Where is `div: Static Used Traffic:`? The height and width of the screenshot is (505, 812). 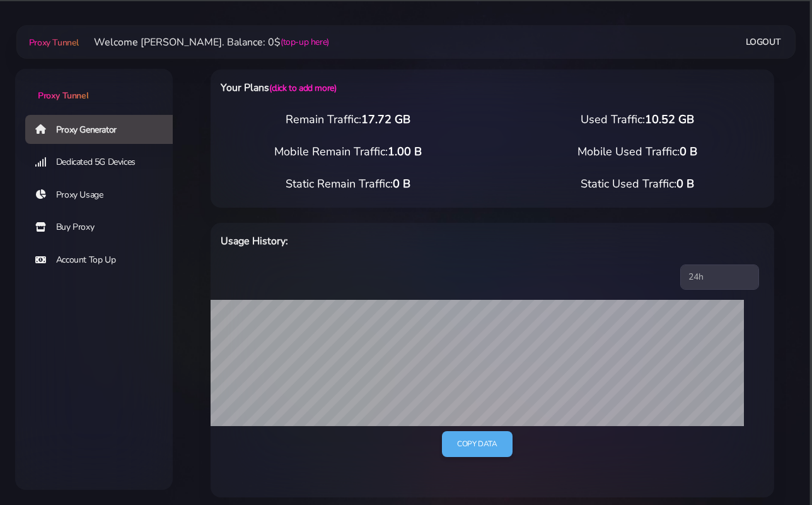 div: Static Used Traffic: is located at coordinates (636, 184).